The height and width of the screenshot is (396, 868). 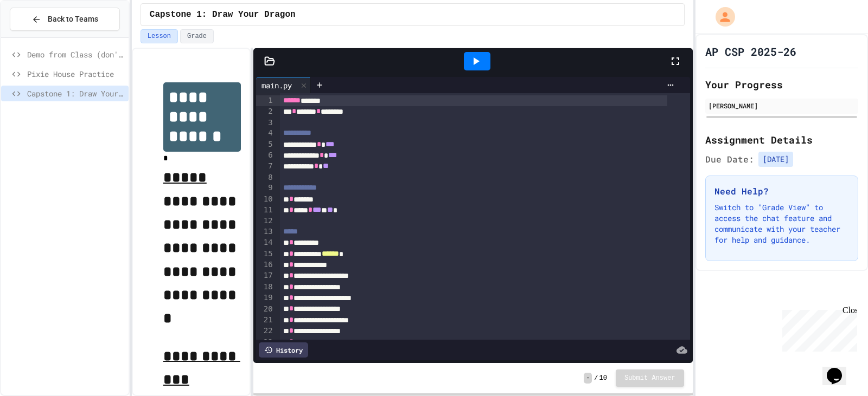 I want to click on button: Back to Teams, so click(x=65, y=19).